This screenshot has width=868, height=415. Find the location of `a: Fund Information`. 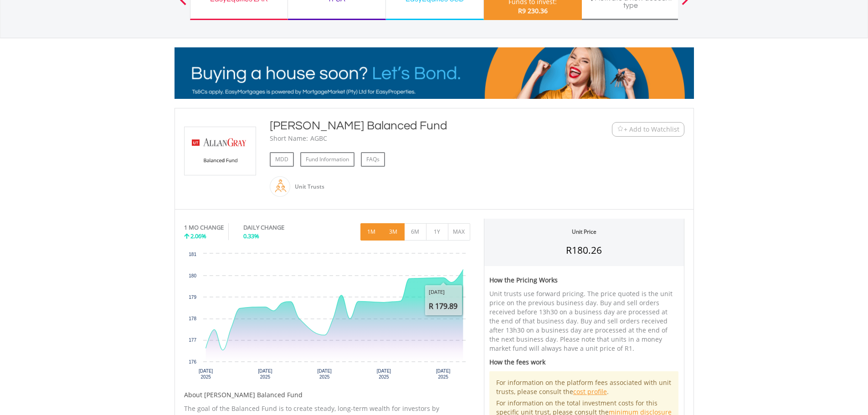

a: Fund Information is located at coordinates (327, 159).